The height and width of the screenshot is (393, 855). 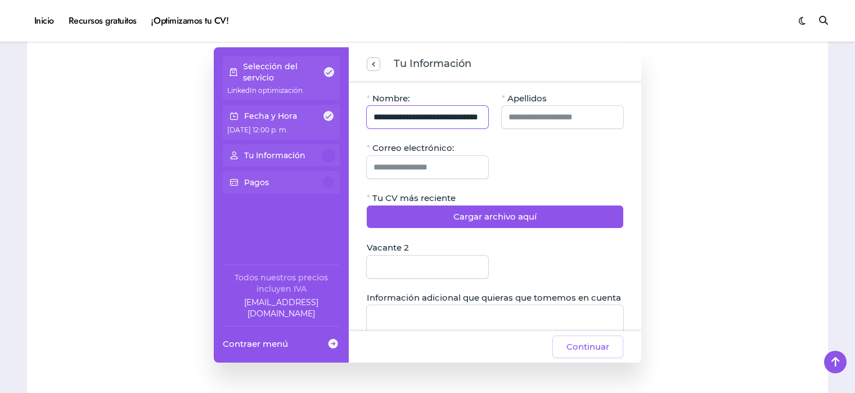 What do you see at coordinates (494, 298) in the screenshot?
I see `span: Información adicional que quieras que tomemos en cuenta` at bounding box center [494, 298].